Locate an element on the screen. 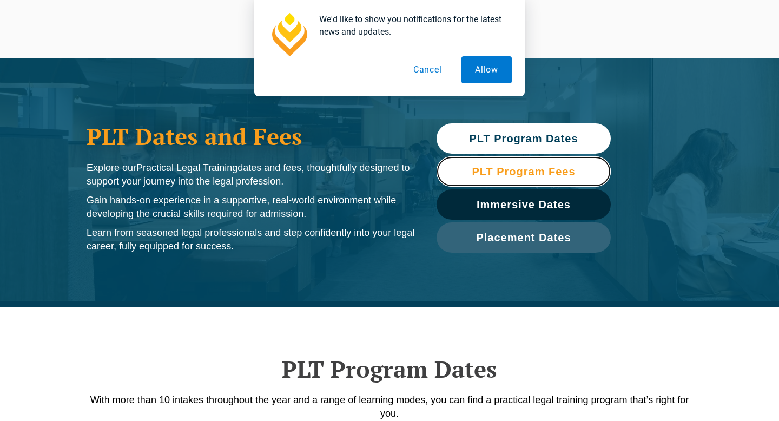 Image resolution: width=779 pixels, height=421 pixels. p: Explore our dates and fees, thoughtfully designed to support your journey into the legal profession. is located at coordinates (250, 175).